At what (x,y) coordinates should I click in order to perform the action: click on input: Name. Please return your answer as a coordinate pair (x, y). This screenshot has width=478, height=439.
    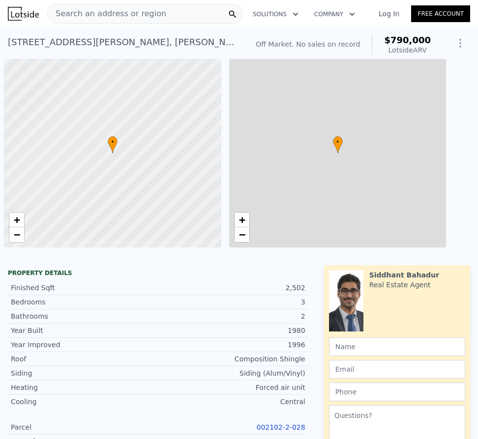
    Looking at the image, I should click on (396, 347).